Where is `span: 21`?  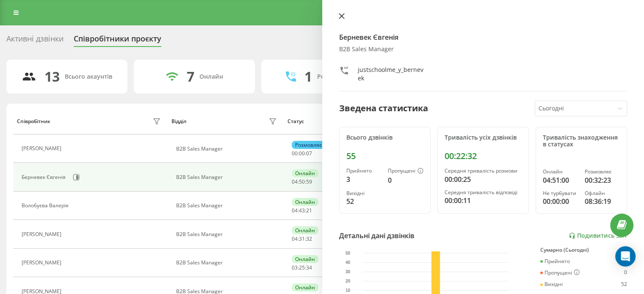 span: 21 is located at coordinates (309, 210).